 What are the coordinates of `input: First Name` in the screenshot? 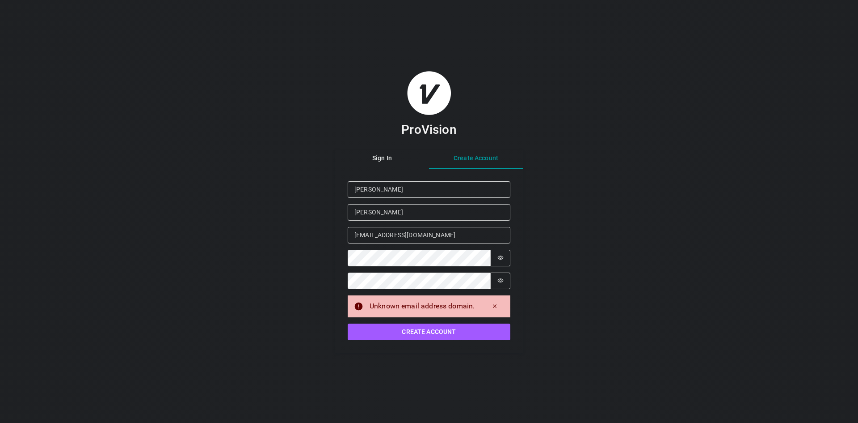 It's located at (429, 189).